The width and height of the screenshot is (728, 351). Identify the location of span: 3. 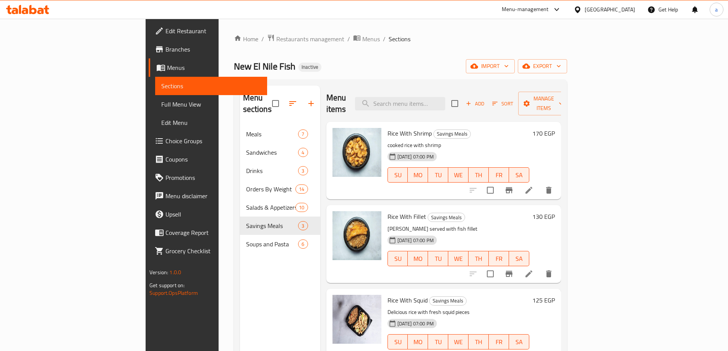
(303, 226).